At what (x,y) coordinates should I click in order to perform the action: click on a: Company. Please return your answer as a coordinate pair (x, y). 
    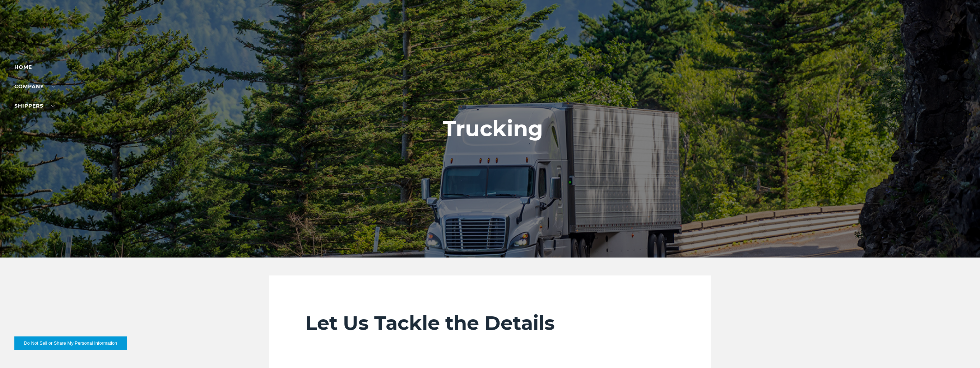
    Looking at the image, I should click on (35, 86).